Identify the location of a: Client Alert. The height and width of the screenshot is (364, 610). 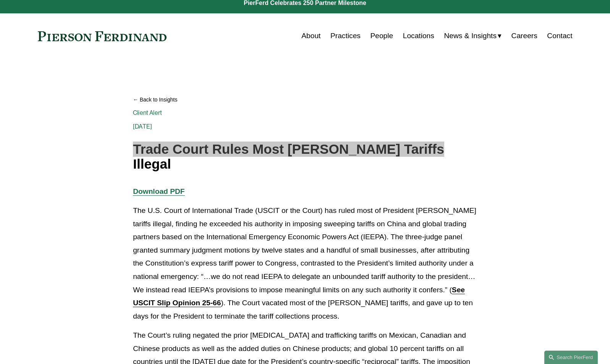
(147, 113).